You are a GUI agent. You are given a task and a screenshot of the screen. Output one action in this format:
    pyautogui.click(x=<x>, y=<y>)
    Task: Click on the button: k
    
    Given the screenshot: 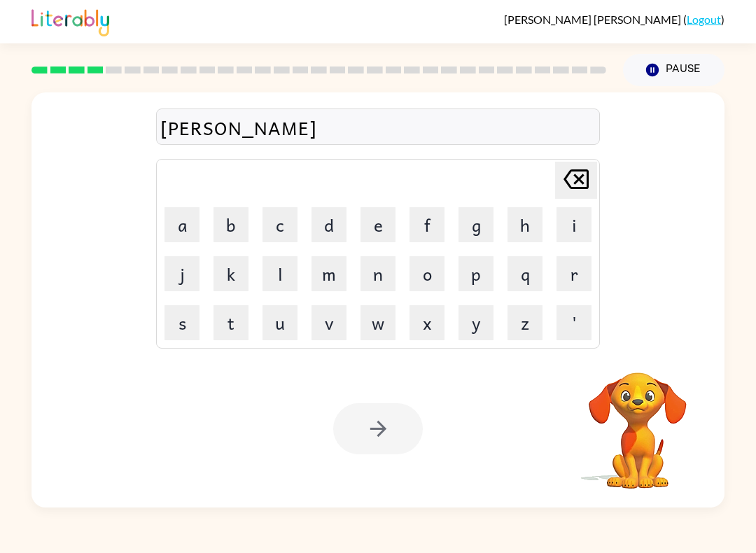 What is the action you would take?
    pyautogui.click(x=231, y=274)
    